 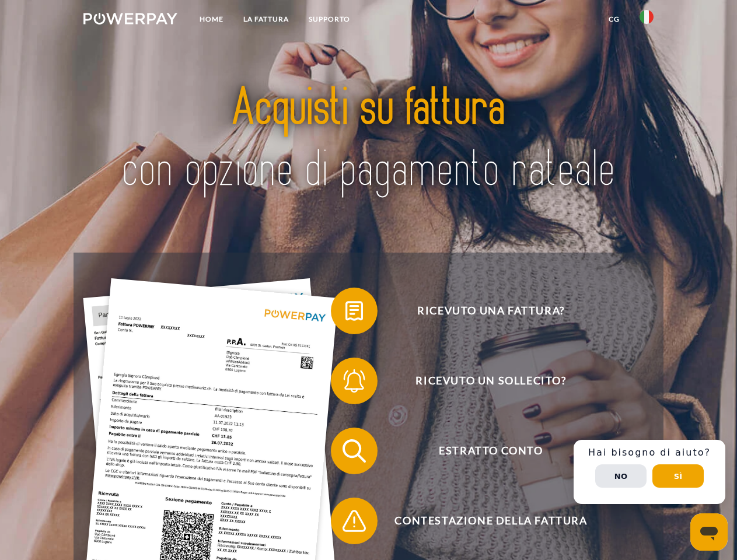 I want to click on img: qb_search.svg, so click(x=354, y=451).